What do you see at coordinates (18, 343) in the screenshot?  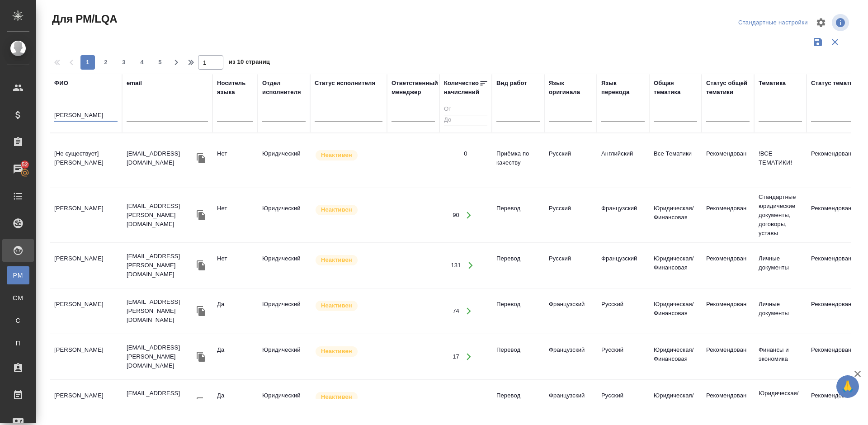 I see `span: П` at bounding box center [18, 343].